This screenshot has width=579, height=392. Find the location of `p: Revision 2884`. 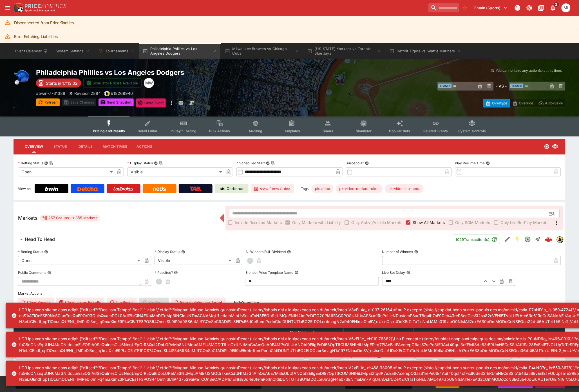

p: Revision 2884 is located at coordinates (88, 93).